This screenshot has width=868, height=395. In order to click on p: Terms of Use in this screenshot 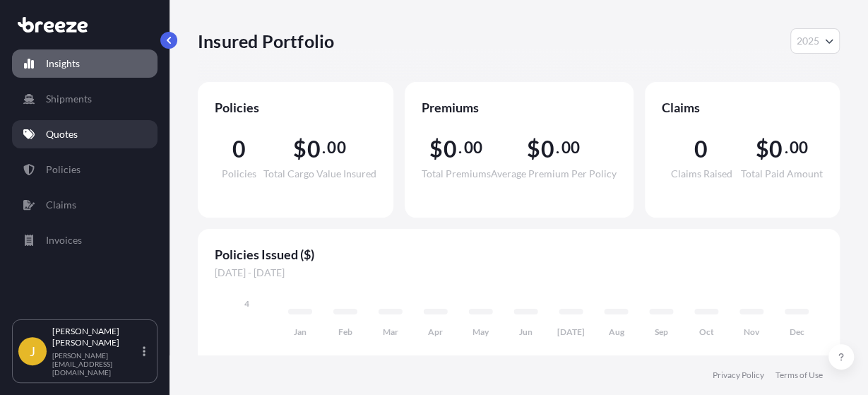, I will do `click(799, 375)`.